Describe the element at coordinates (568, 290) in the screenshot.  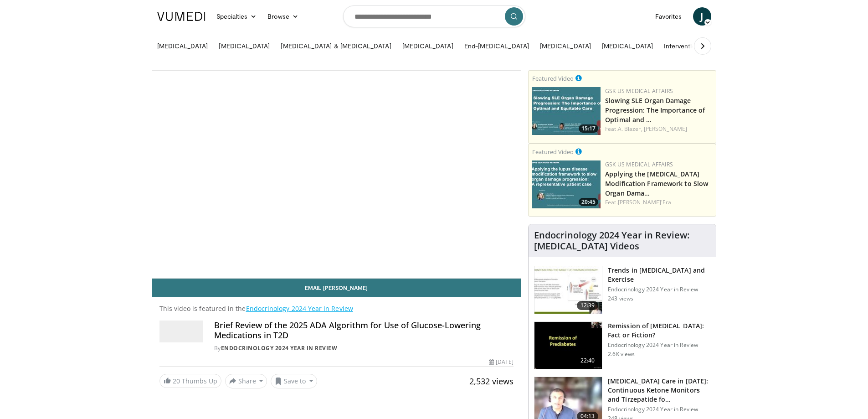
I see `img: 246990b5-c4c2-40f8-8a45-5ba11c19498c.150x105_q85_crop-smart_upscale.jpg` at that location.